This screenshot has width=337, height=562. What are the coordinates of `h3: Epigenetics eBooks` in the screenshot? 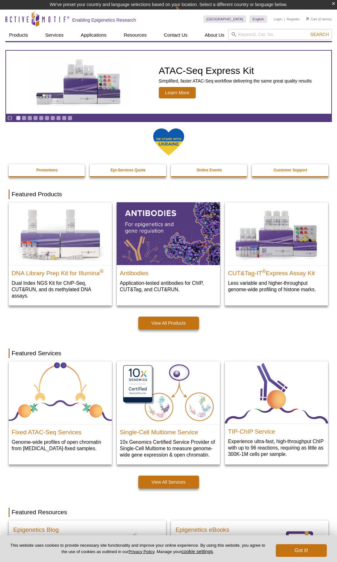 It's located at (202, 530).